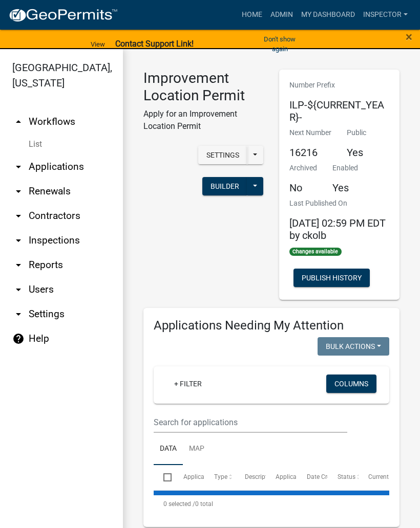  What do you see at coordinates (339, 111) in the screenshot?
I see `h5: ILP-${CURRENT_YEAR}-` at bounding box center [339, 111].